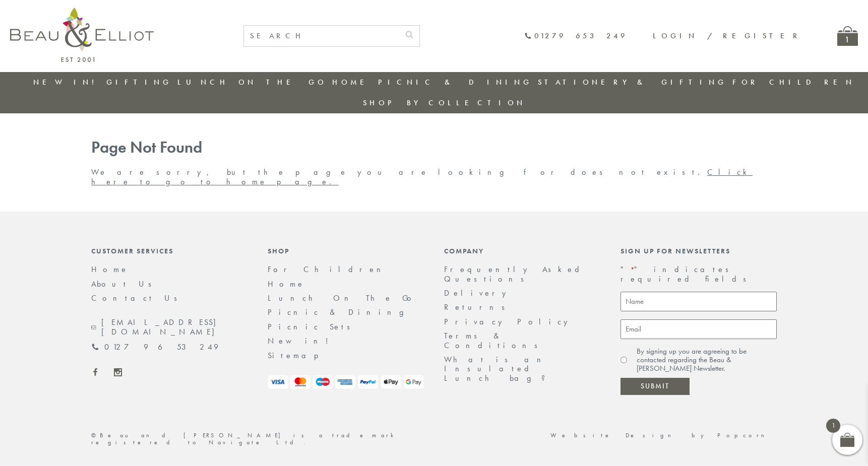  What do you see at coordinates (698, 274) in the screenshot?
I see `p: " " indicates required fields` at bounding box center [698, 274].